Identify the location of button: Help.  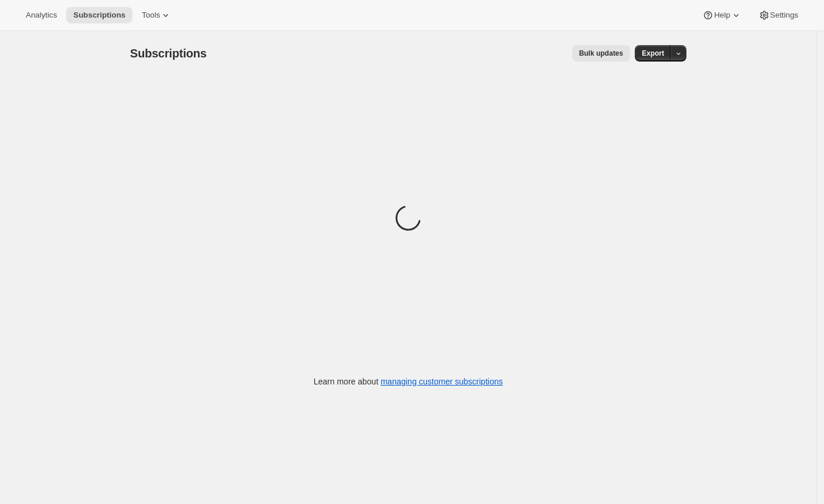
(722, 16).